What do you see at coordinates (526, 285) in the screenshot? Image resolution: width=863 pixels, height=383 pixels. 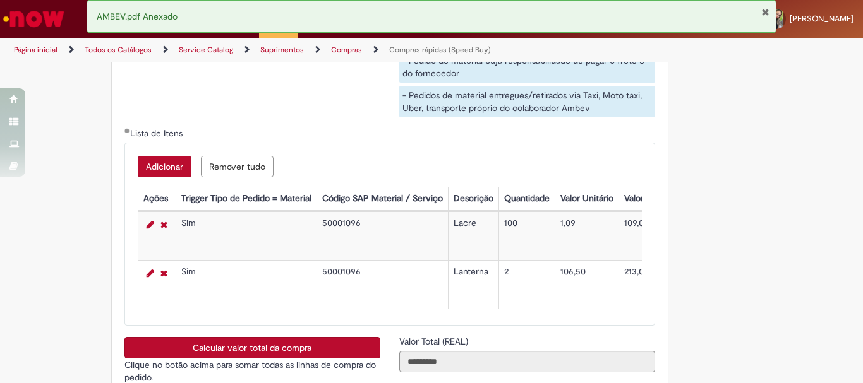 I see `td: 2` at bounding box center [526, 285].